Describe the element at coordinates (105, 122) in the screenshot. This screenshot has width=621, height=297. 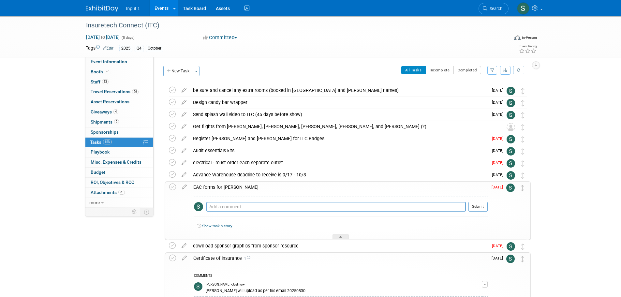
I see `span: Shipments` at that location.